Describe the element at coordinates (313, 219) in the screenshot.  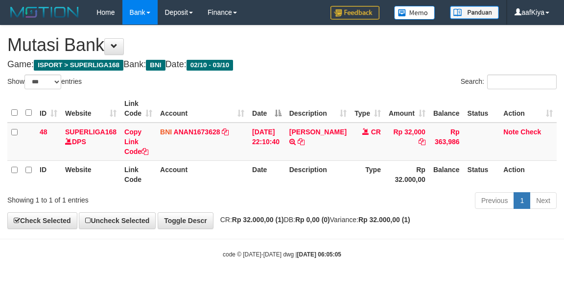
I see `strong: Rp 0,00 (0)` at that location.